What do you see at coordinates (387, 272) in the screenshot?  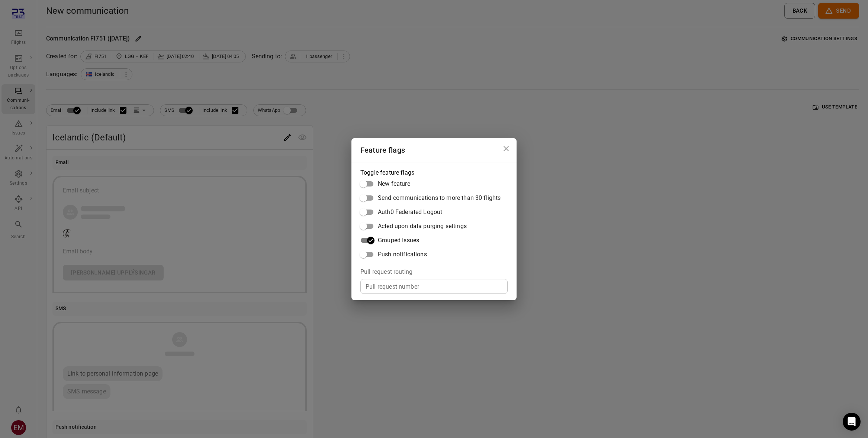 I see `legend: Pull request routing` at bounding box center [387, 272].